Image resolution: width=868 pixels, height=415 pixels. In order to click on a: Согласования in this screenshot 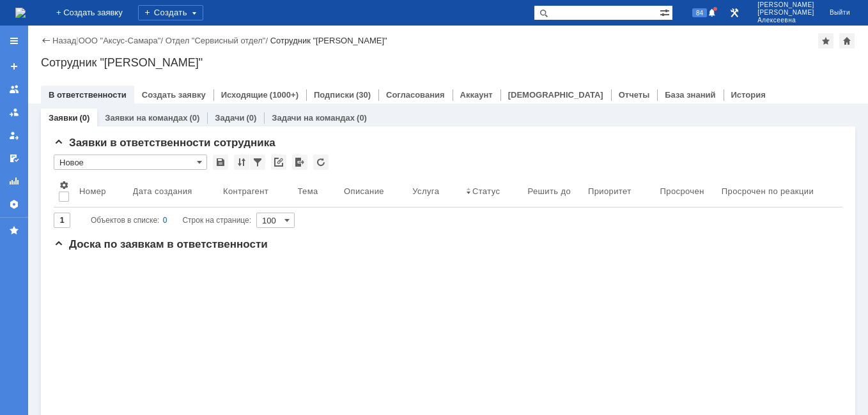, I will do `click(415, 94)`.